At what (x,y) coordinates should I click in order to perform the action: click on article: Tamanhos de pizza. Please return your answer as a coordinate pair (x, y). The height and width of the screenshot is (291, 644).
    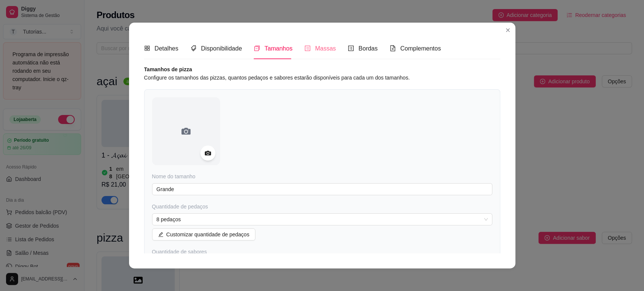
    Looking at the image, I should click on (322, 70).